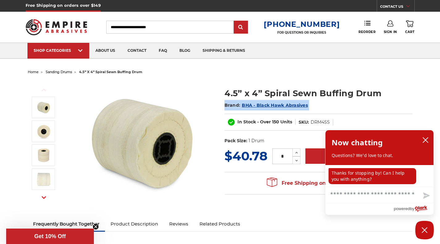 The width and height of the screenshot is (440, 244). Describe the element at coordinates (96, 227) in the screenshot. I see `button: Close teaser` at that location.